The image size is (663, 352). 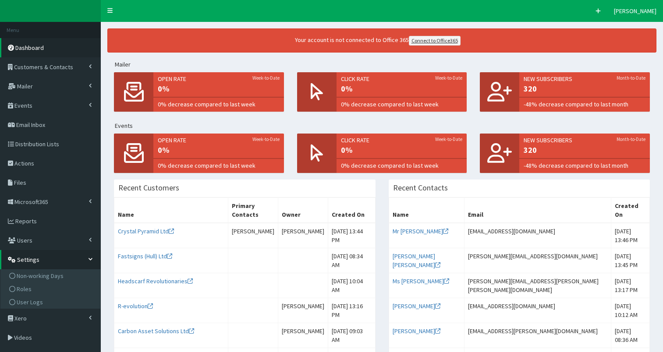 What do you see at coordinates (303, 211) in the screenshot?
I see `th: Owner` at bounding box center [303, 211].